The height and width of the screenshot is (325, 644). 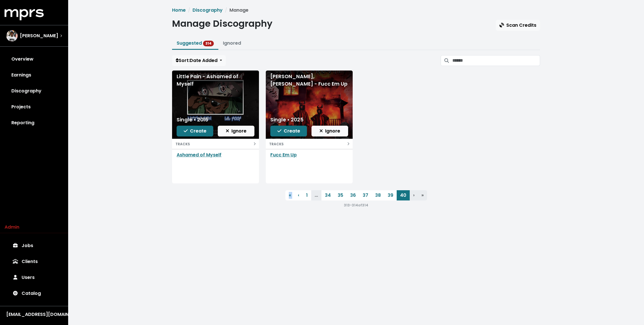 What do you see at coordinates (307, 195) in the screenshot?
I see `a: 1` at bounding box center [307, 195].